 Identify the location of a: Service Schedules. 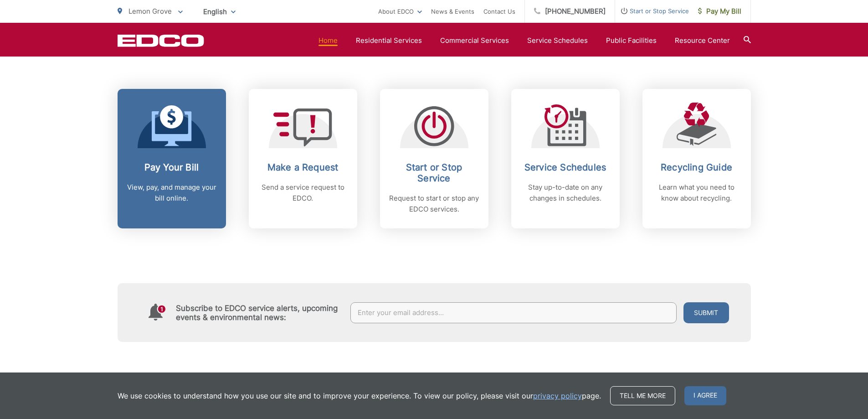
(557, 41).